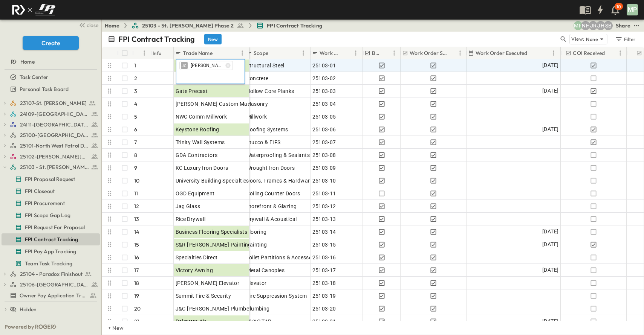 Image resolution: width=644 pixels, height=335 pixels. I want to click on div: Share, so click(623, 26).